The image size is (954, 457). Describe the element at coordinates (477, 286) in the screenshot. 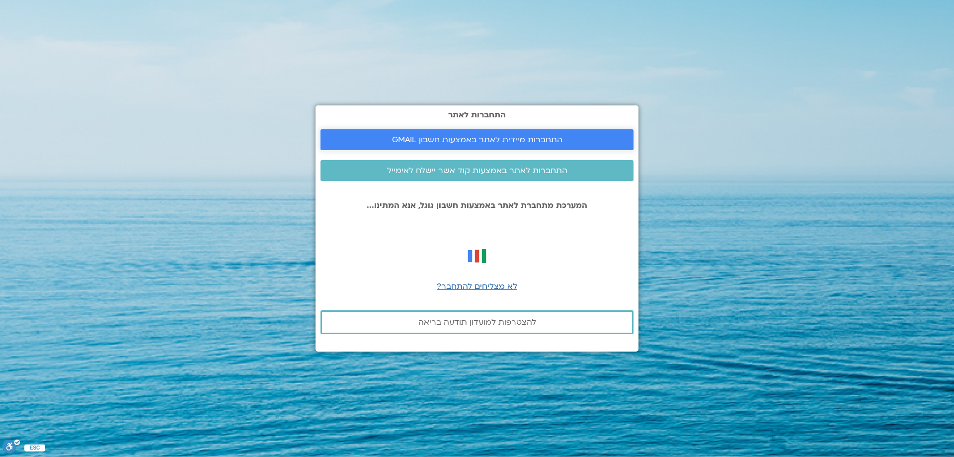

I see `span: לא מצליחים להתחבר?` at that location.